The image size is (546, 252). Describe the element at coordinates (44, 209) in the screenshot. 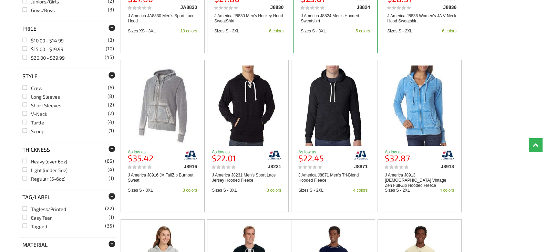

I see `a: Tagless/Printed(22)` at that location.